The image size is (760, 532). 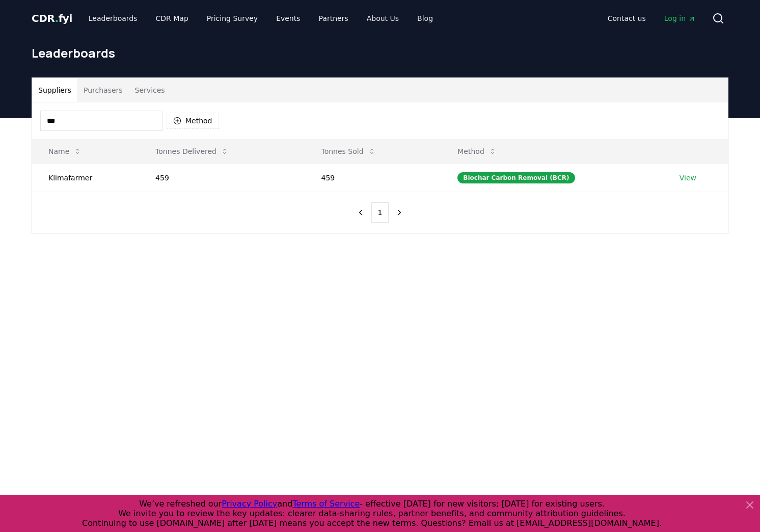 What do you see at coordinates (85, 178) in the screenshot?
I see `td: Klimafarmer` at bounding box center [85, 178].